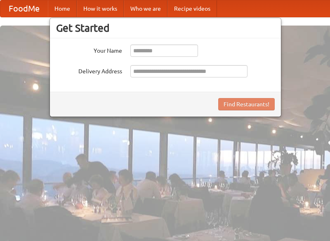  Describe the element at coordinates (89, 50) in the screenshot. I see `label: Your Name` at that location.